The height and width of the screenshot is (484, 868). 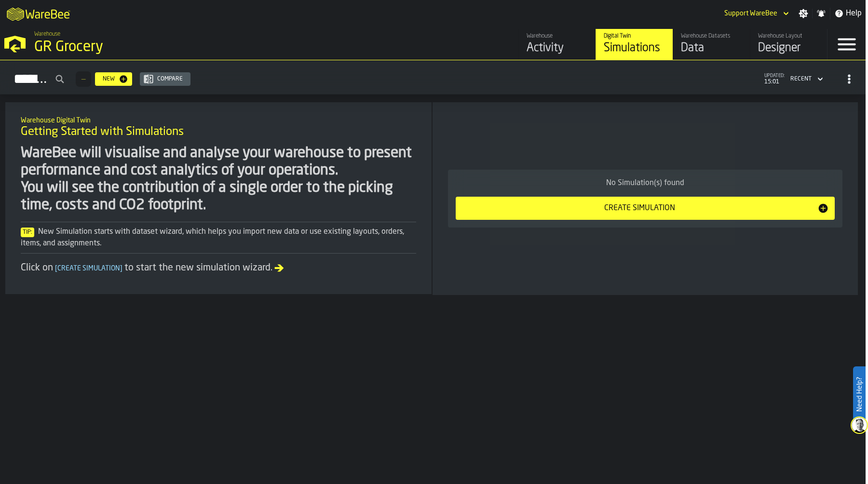 I want to click on button: button-New, so click(x=113, y=79).